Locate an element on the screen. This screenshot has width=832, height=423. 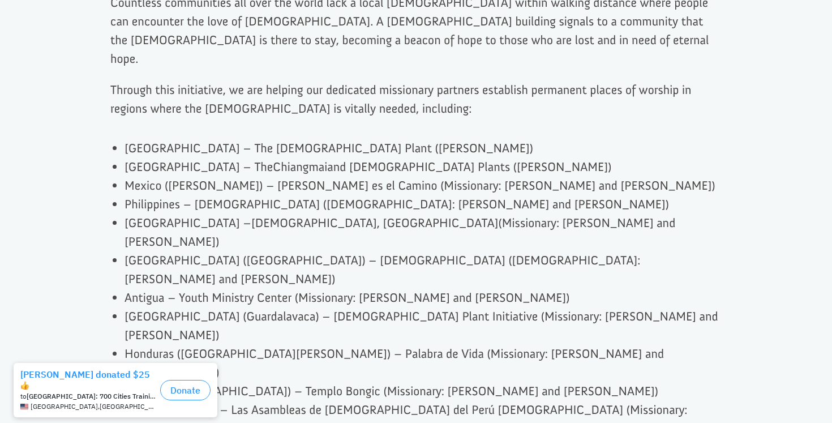
p: Through this initiative, we are helping our dedicated missionary partners establish permanent pla... is located at coordinates (416, 105).